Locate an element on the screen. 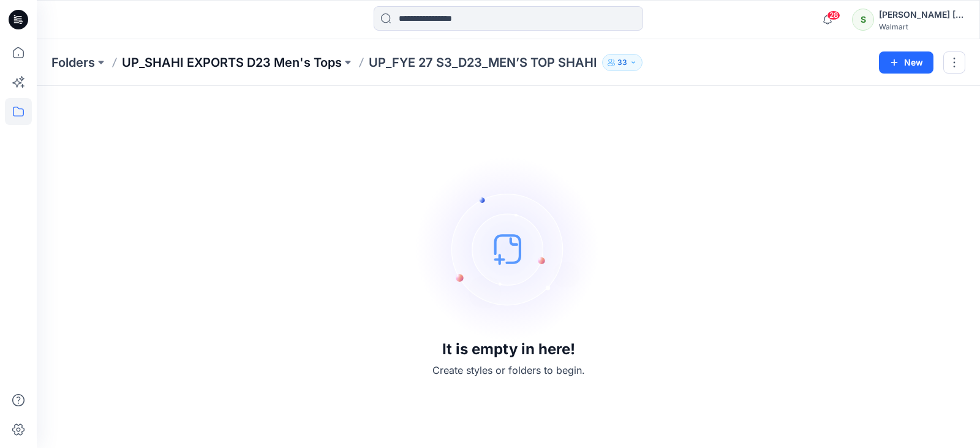 Image resolution: width=980 pixels, height=448 pixels. h3: It is empty in here! is located at coordinates (509, 349).